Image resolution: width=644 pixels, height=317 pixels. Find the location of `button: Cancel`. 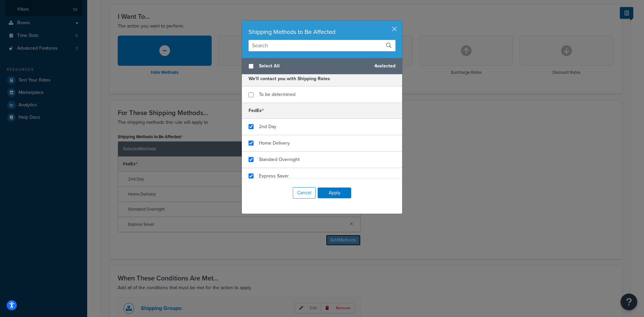

button: Cancel is located at coordinates (304, 193).